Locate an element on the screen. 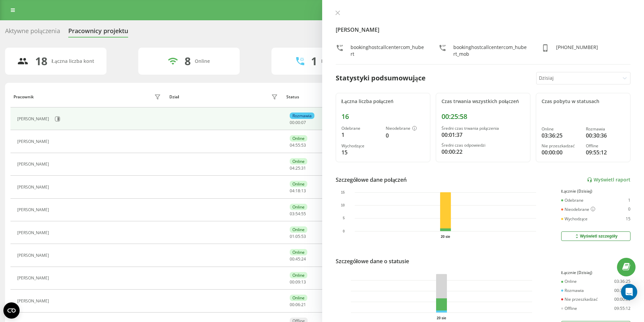  text: 20 sie is located at coordinates (442, 318).